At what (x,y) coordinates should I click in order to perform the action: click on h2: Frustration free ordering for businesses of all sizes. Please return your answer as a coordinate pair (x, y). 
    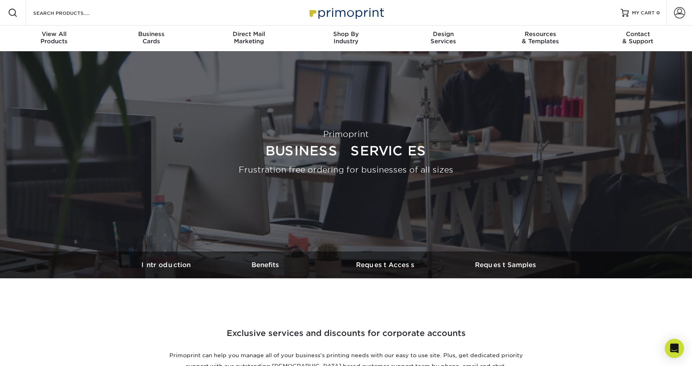
    Looking at the image, I should click on (346, 170).